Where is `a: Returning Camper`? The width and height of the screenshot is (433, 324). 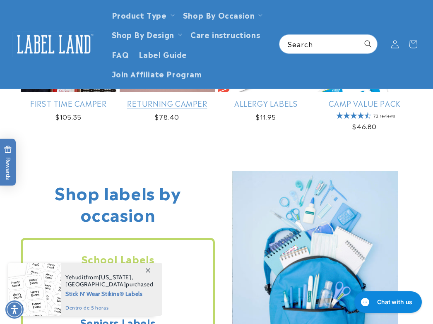
a: Returning Camper is located at coordinates (167, 103).